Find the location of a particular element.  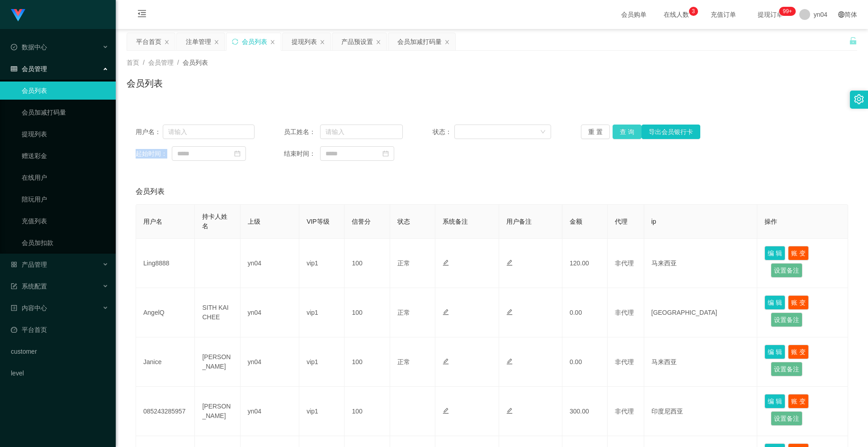

div: 平台首页 is located at coordinates (149, 42).